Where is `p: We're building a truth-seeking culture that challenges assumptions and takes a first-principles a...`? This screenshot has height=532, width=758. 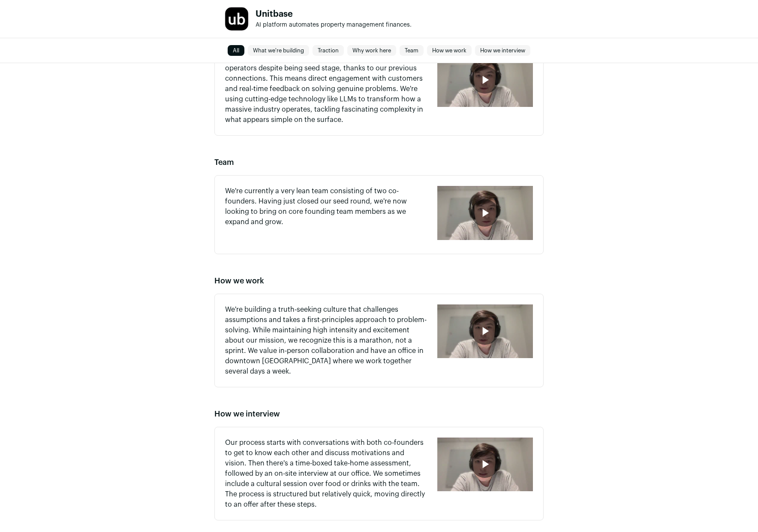 p: We're building a truth-seeking culture that challenges assumptions and takes a first-principles a... is located at coordinates (326, 341).